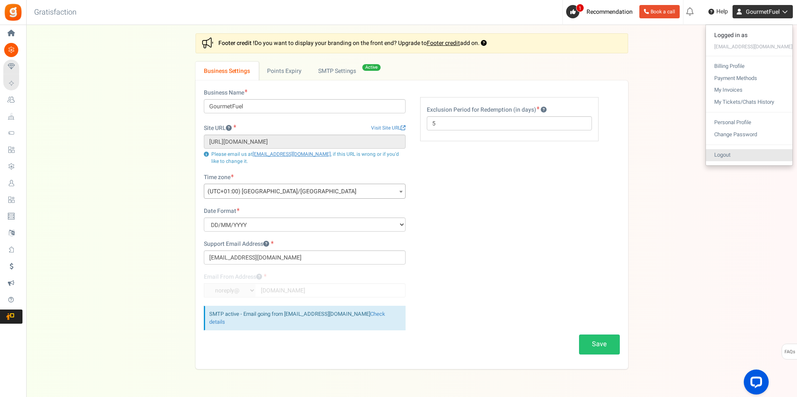 The image size is (797, 397). Describe the element at coordinates (284, 71) in the screenshot. I see `a: Points Expiry` at that location.